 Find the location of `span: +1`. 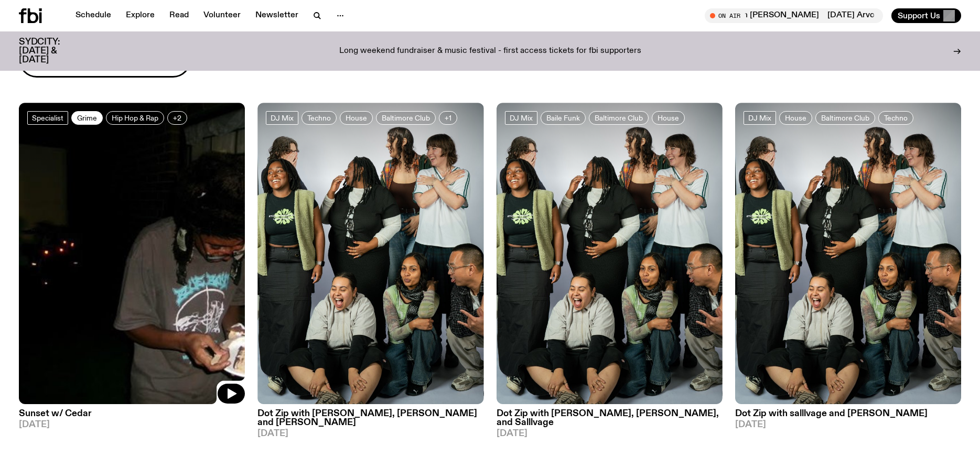

span: +1 is located at coordinates (448, 118).